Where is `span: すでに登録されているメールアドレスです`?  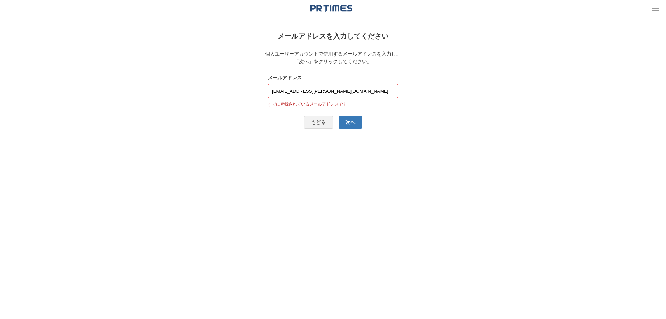
span: すでに登録されているメールアドレスです is located at coordinates (333, 104).